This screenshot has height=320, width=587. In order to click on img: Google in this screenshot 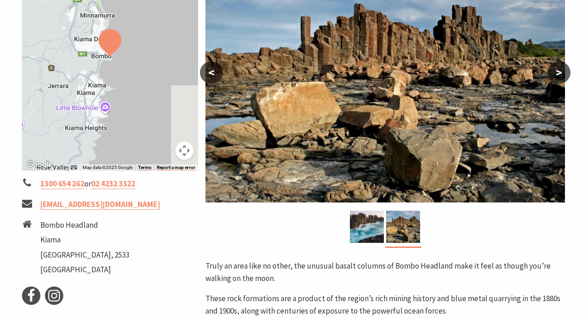, I will do `click(39, 165)`.